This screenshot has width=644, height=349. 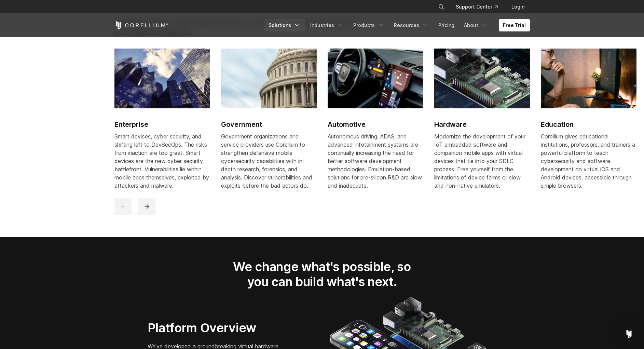 What do you see at coordinates (147, 207) in the screenshot?
I see `button: next` at bounding box center [147, 207].